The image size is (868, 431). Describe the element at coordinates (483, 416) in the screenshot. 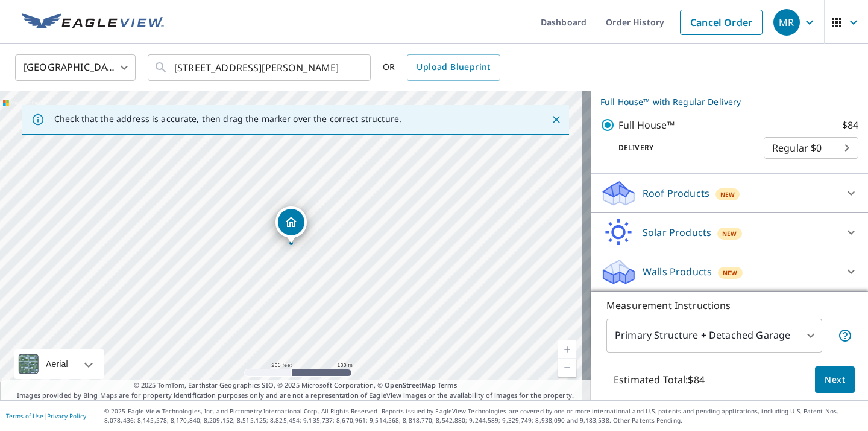

I see `p: © 2025 Eagle View Technologies, Inc. and Pictometry International Corp. All Rights Reserved. Repo...` at that location.